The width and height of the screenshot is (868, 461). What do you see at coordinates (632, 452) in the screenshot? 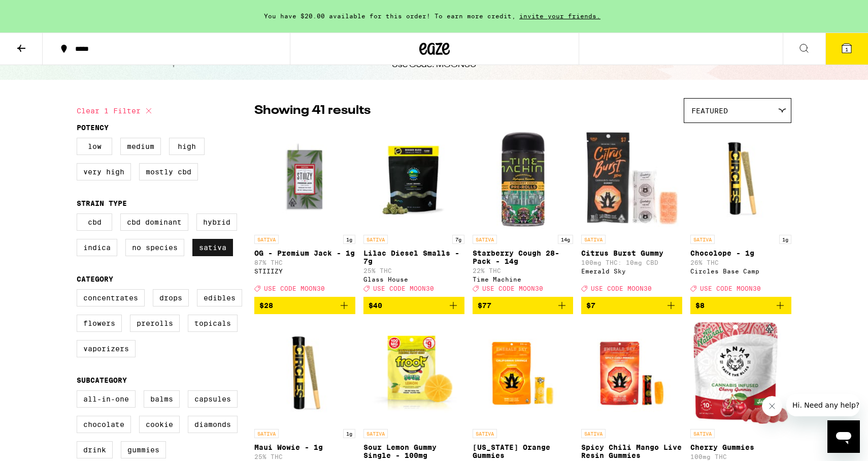
I see `p: Spicy Chili Mango Live Resin Gummies` at bounding box center [632, 452].